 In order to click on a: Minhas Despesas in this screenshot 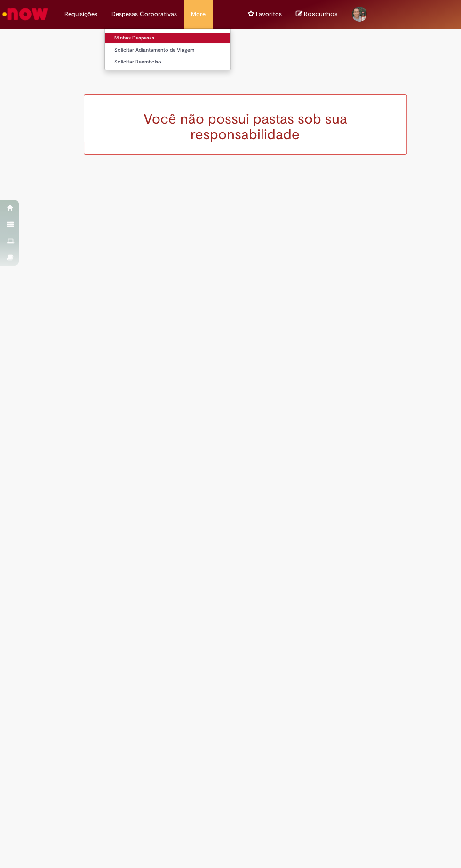, I will do `click(168, 38)`.